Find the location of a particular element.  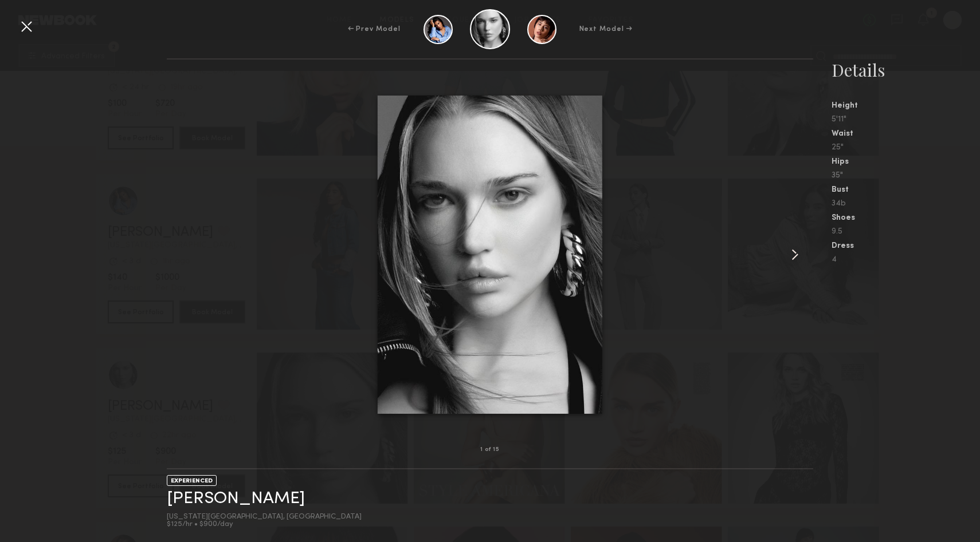

div: Next Model → is located at coordinates (606, 29).